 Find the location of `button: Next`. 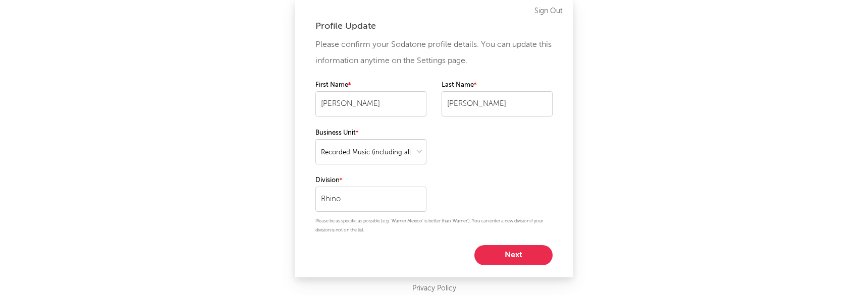

button: Next is located at coordinates (513, 256).